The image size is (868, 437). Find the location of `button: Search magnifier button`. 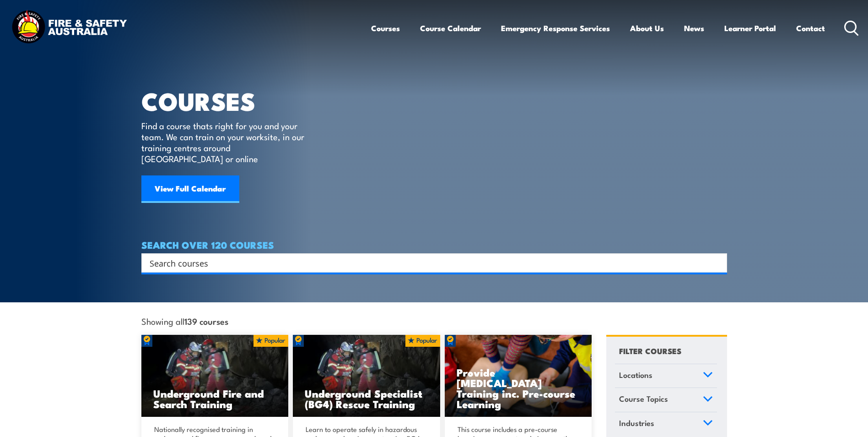

button: Search magnifier button is located at coordinates (718, 263).